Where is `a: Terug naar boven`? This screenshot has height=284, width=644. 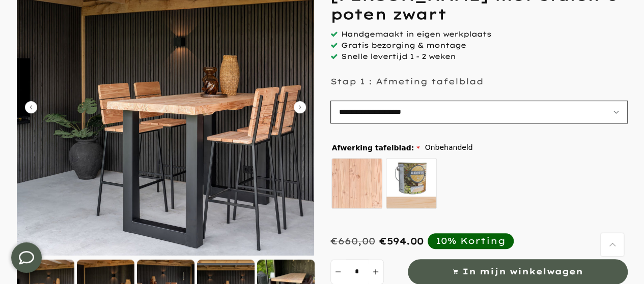
a: Terug naar boven is located at coordinates (612, 245).